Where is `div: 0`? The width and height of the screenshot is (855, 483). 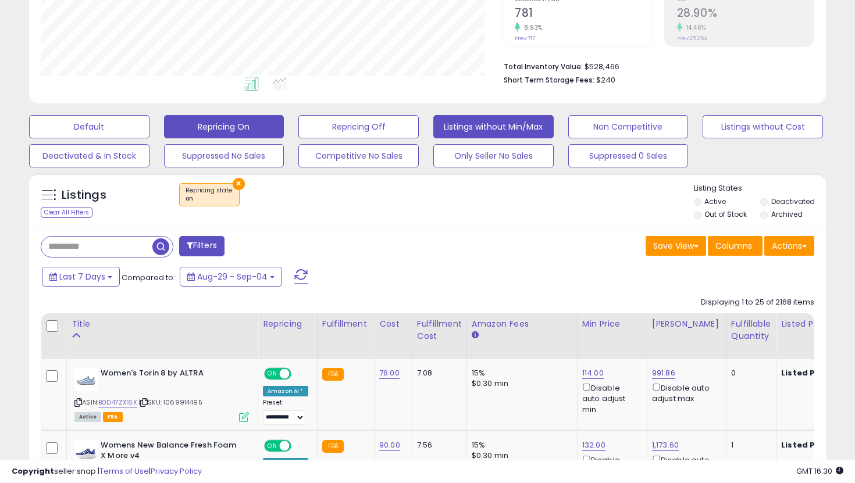
div: 0 is located at coordinates (749, 373).